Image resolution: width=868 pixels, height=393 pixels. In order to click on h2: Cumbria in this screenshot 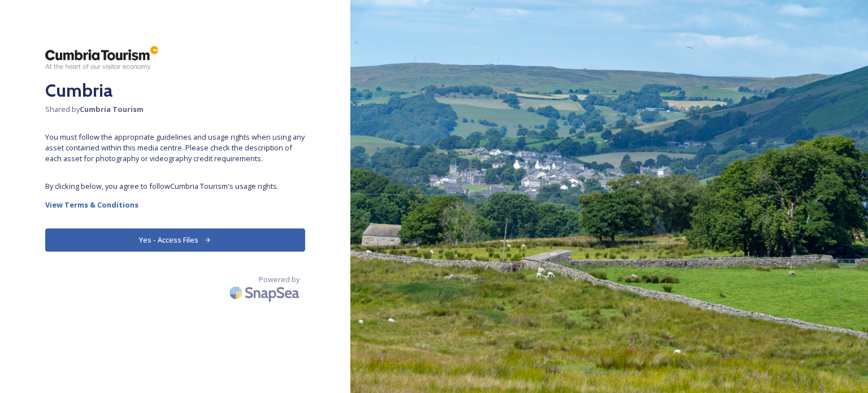, I will do `click(175, 91)`.